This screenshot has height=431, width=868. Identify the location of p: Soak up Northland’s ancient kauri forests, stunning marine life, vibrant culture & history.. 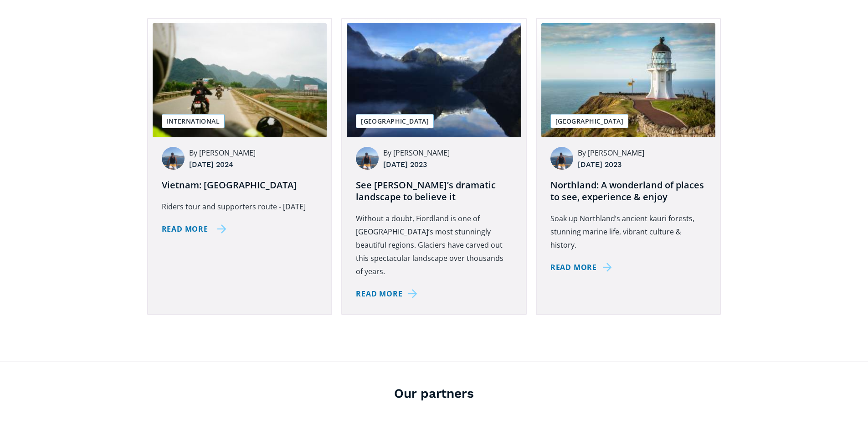
(628, 232).